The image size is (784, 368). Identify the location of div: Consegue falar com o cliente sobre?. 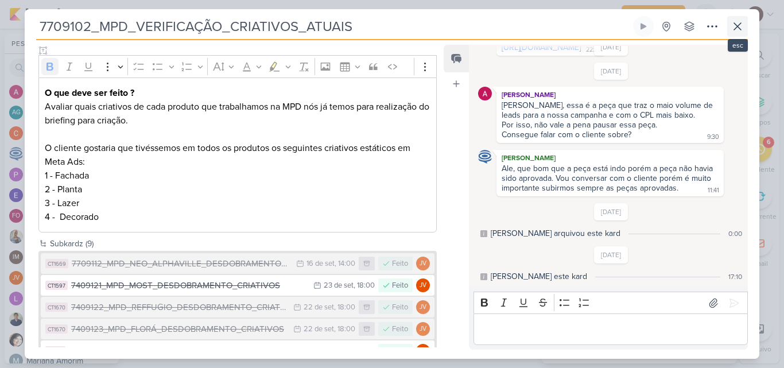
(567, 134).